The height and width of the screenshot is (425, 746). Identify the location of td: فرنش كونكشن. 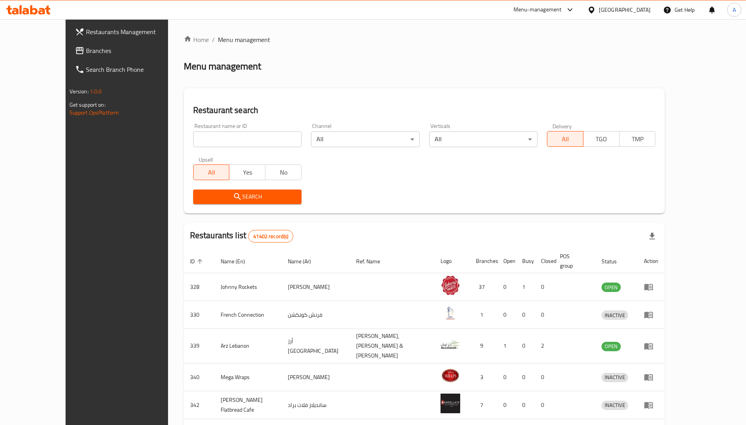
(316, 315).